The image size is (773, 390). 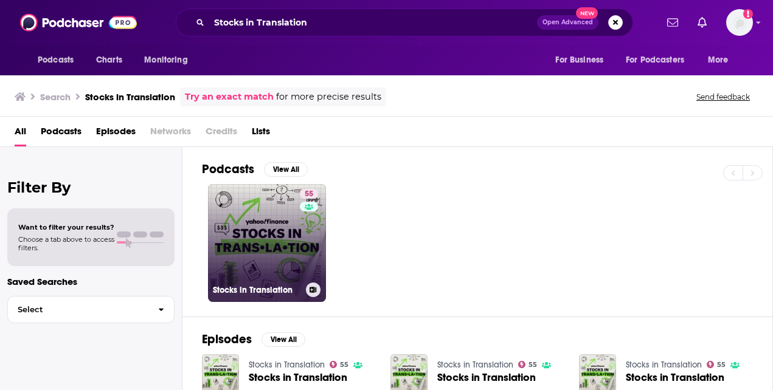 I want to click on span: Choose a tab above to access filters., so click(x=66, y=244).